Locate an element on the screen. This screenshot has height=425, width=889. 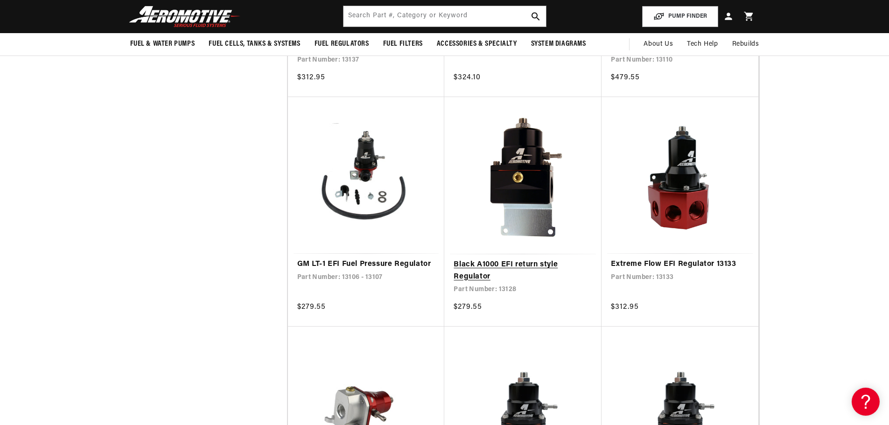
summary: Fuel Filters is located at coordinates (403, 44).